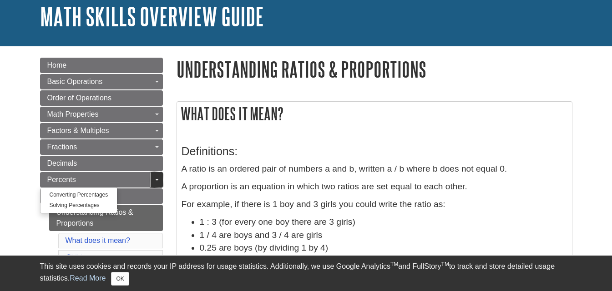  What do you see at coordinates (106, 218) in the screenshot?
I see `a: Understanding Ratios & Proportions` at bounding box center [106, 218].